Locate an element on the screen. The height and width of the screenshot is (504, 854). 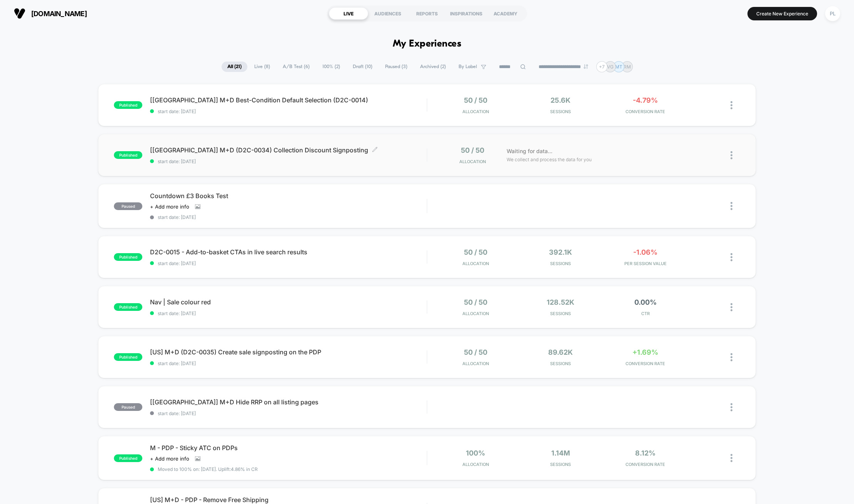
span: 100% ( 2 ) is located at coordinates (331, 66).